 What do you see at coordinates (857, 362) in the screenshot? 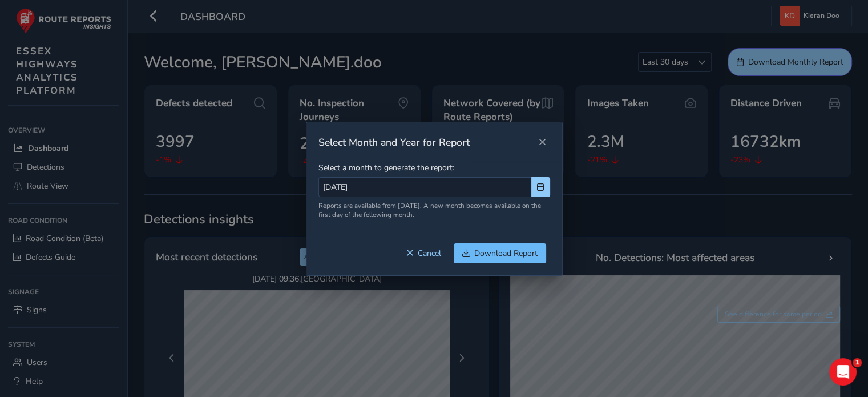
I see `span: 1` at bounding box center [857, 362].